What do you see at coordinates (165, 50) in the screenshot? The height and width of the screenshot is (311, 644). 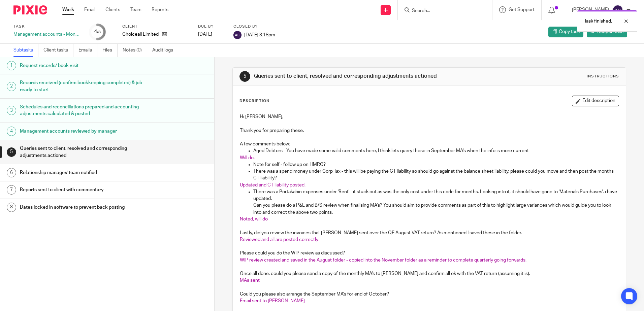 I see `a: Audit logs` at bounding box center [165, 50].